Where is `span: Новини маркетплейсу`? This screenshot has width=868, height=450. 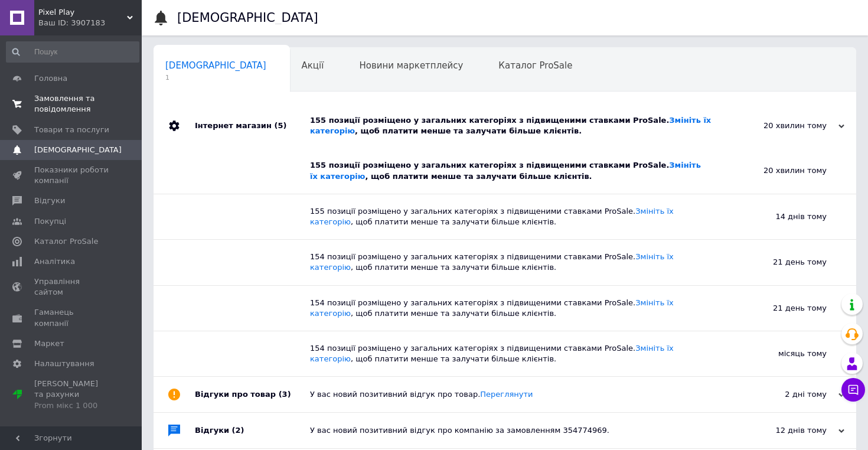
span: Новини маркетплейсу is located at coordinates (411, 66).